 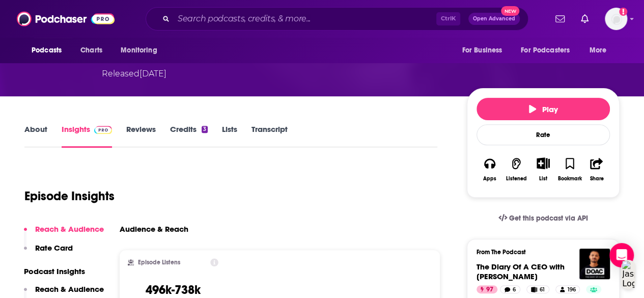 What do you see at coordinates (91, 50) in the screenshot?
I see `span: Charts` at bounding box center [91, 50].